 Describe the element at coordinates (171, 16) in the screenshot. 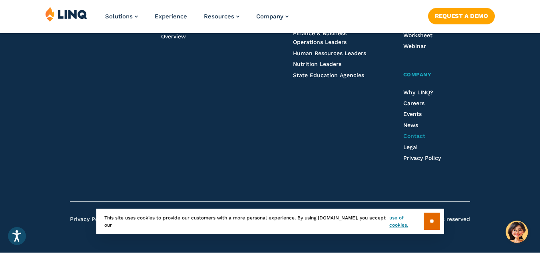

I see `a: Experience` at that location.